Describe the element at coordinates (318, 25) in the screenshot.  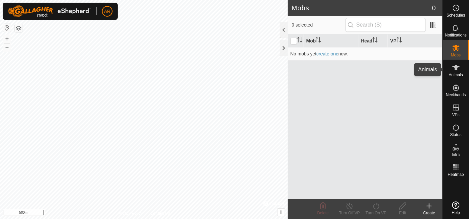
I see `span: 0 selected` at that location.